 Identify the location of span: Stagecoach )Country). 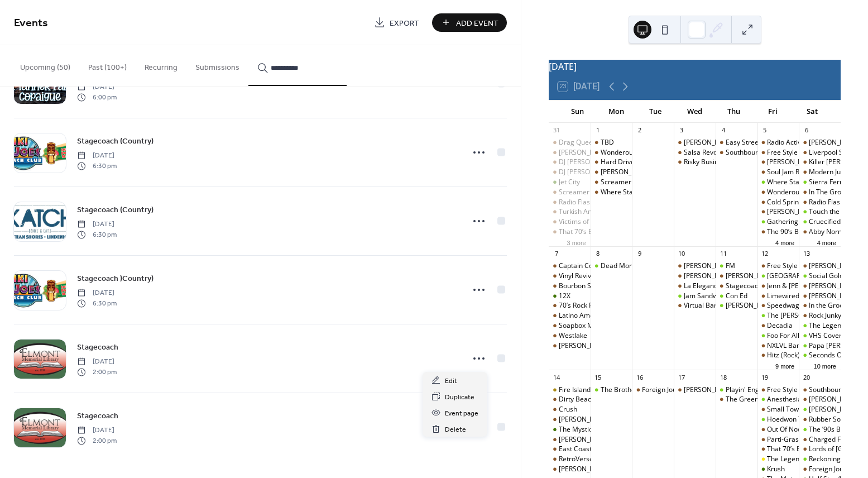
(115, 278).